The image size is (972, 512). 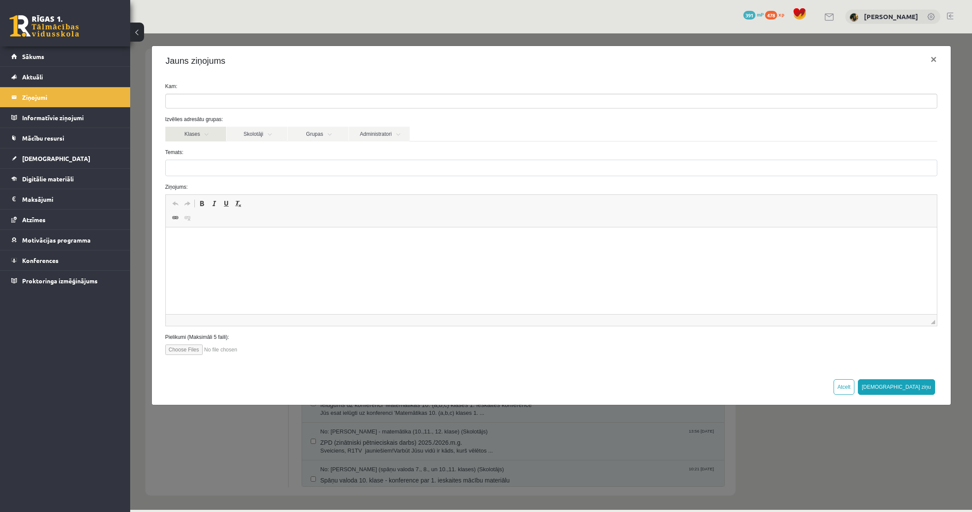 I want to click on img: Mārtiņš Balodis, so click(x=854, y=17).